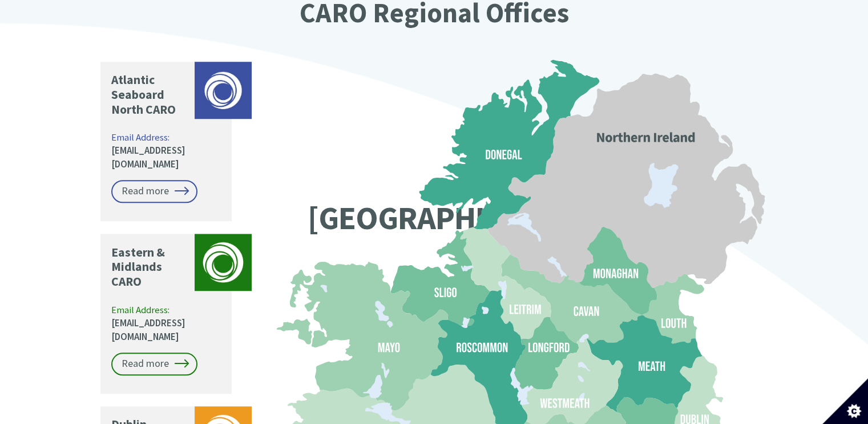 The image size is (868, 424). What do you see at coordinates (150, 95) in the screenshot?
I see `p: Atlantic Seaboard North CARO` at bounding box center [150, 95].